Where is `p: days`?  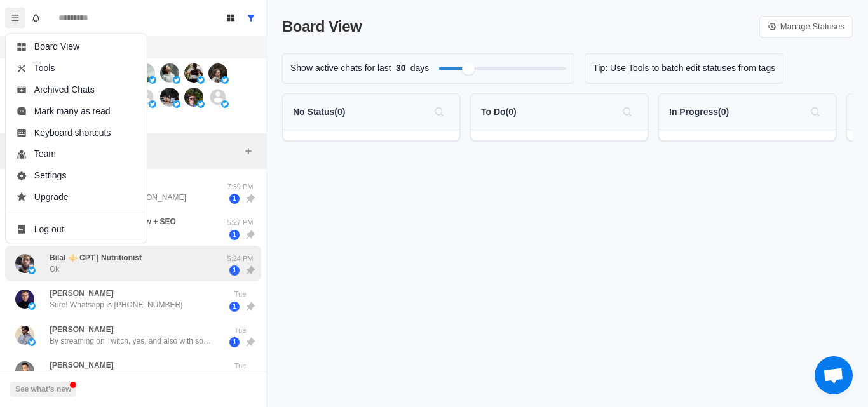
p: days is located at coordinates (420, 68).